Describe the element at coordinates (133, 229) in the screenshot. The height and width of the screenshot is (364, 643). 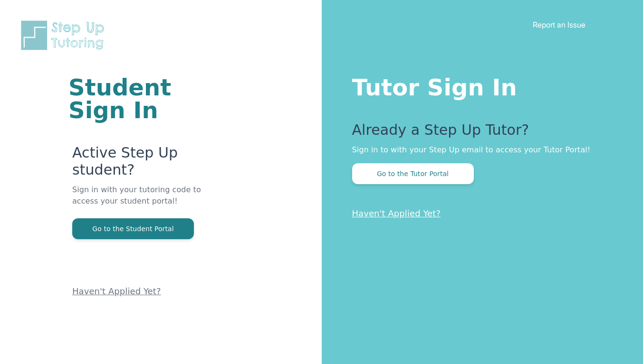
I see `button: Go to the Student Portal` at that location.